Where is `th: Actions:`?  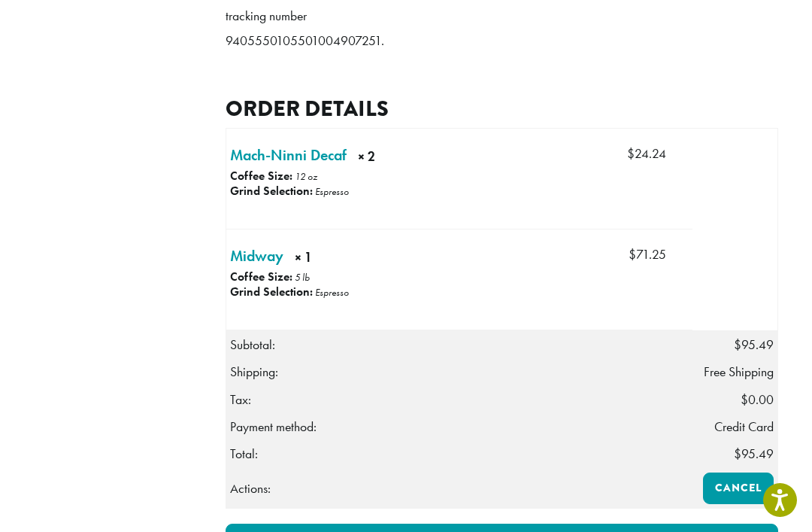
th: Actions: is located at coordinates (460, 487).